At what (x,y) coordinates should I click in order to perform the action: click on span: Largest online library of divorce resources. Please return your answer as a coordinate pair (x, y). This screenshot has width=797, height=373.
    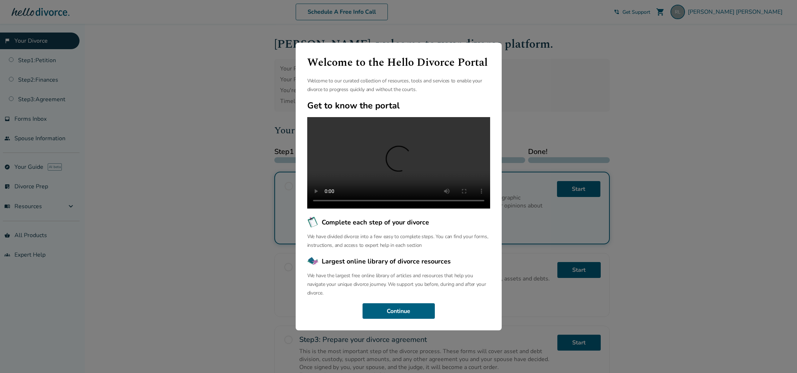
    Looking at the image, I should click on (386, 261).